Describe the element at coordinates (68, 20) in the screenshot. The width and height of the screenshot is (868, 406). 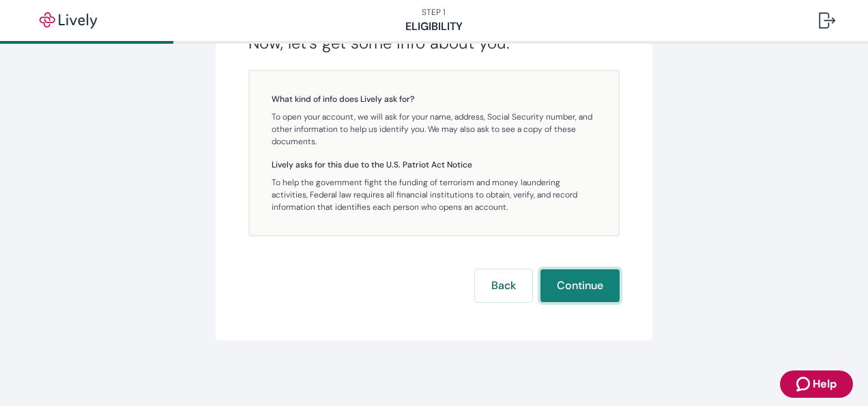
I see `img: Lively` at that location.